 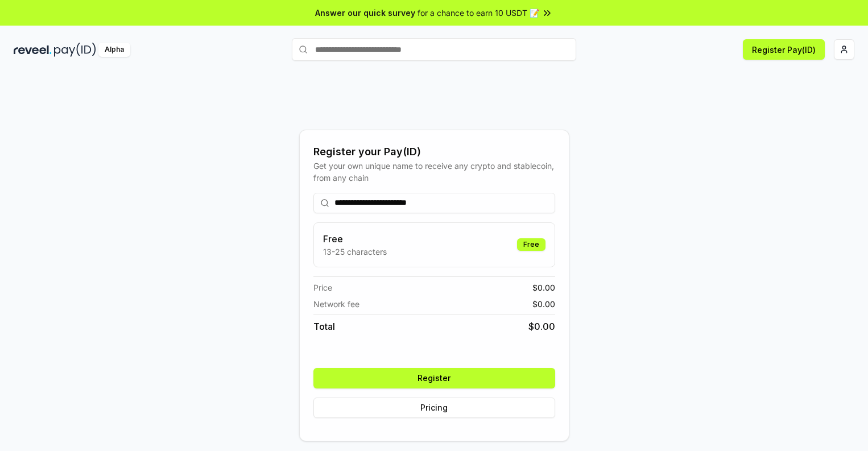 What do you see at coordinates (479, 13) in the screenshot?
I see `span: for a chance to earn 10 USDT 📝` at bounding box center [479, 13].